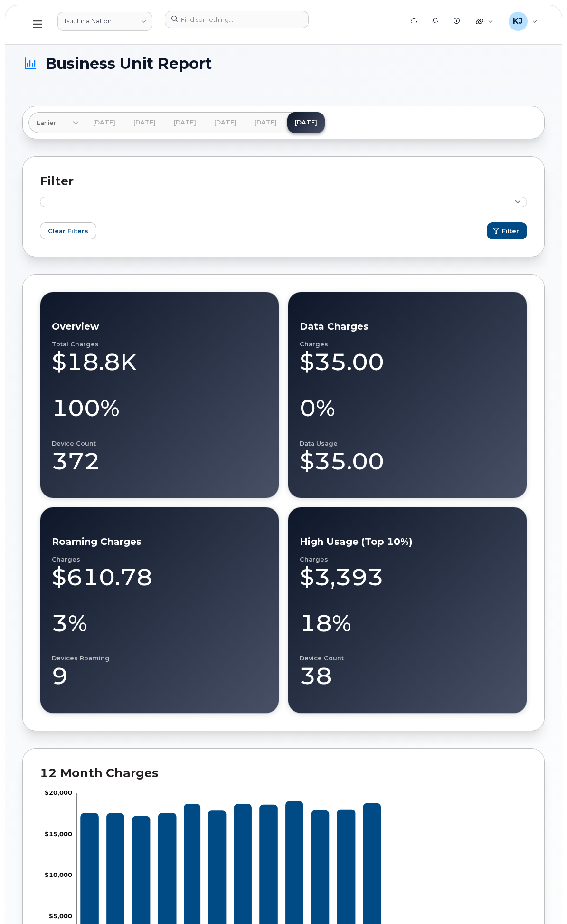 This screenshot has height=924, width=567. Describe the element at coordinates (161, 577) in the screenshot. I see `div: $610.78` at that location.